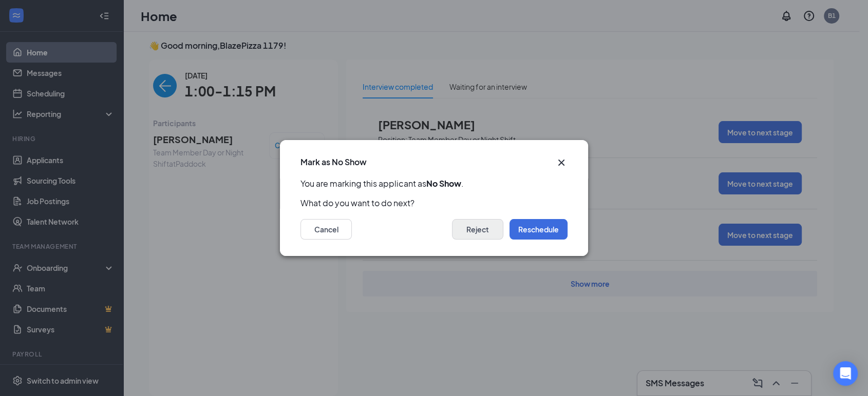 The width and height of the screenshot is (868, 396). Describe the element at coordinates (477, 229) in the screenshot. I see `button: Reject` at that location.